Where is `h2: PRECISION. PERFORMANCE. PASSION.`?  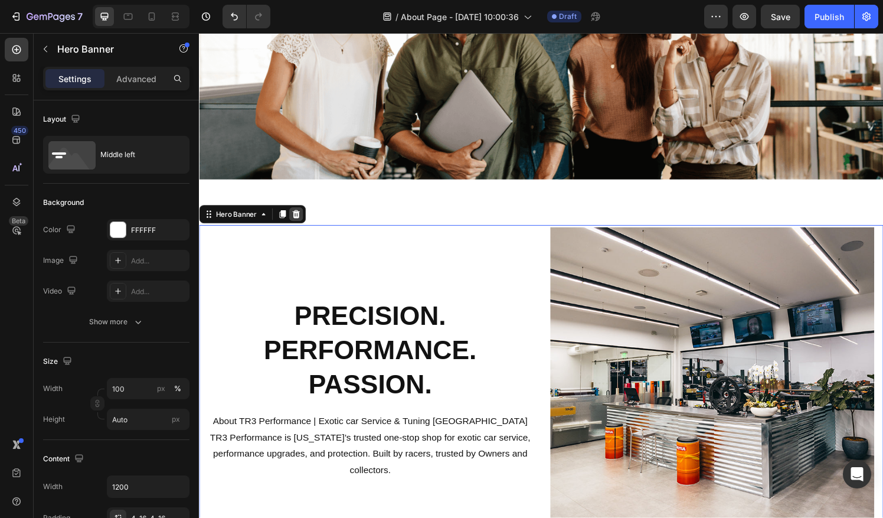
h2: PRECISION. PERFORMANCE. PASSION. is located at coordinates (177, 328).